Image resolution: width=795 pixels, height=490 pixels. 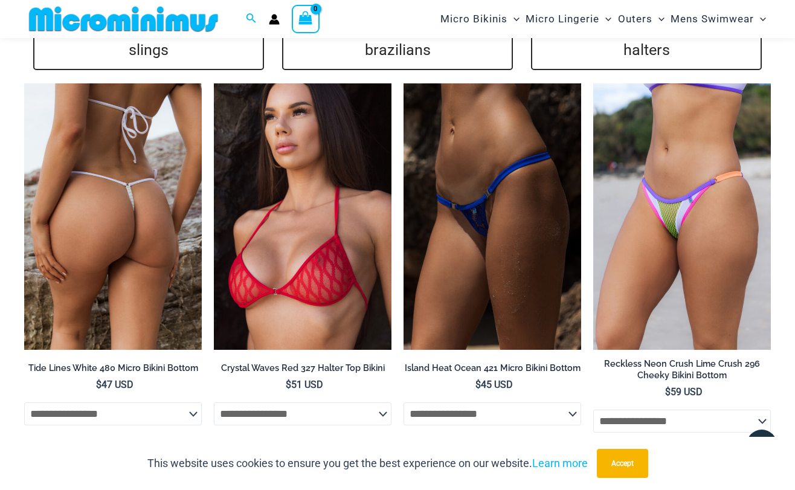 I want to click on button: Accept, so click(x=622, y=463).